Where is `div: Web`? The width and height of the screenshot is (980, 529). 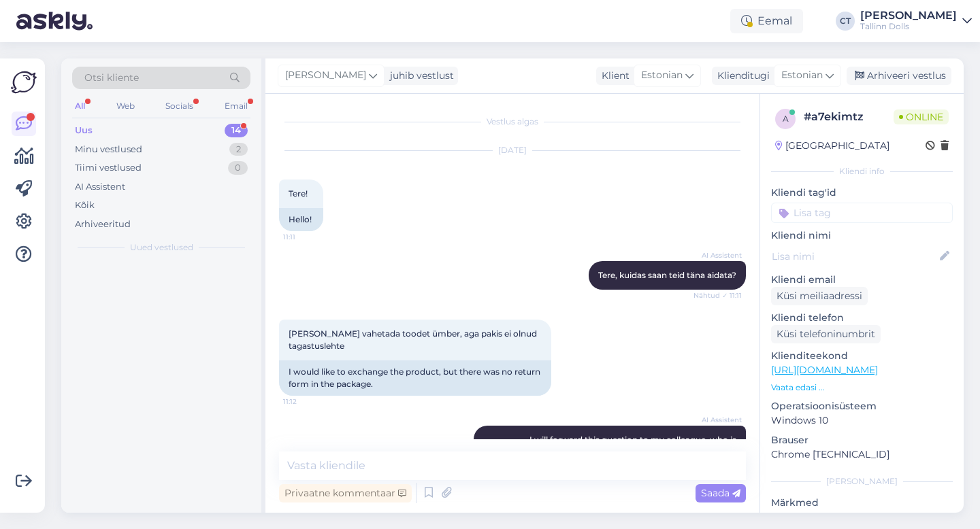
div: Web is located at coordinates (125, 106).